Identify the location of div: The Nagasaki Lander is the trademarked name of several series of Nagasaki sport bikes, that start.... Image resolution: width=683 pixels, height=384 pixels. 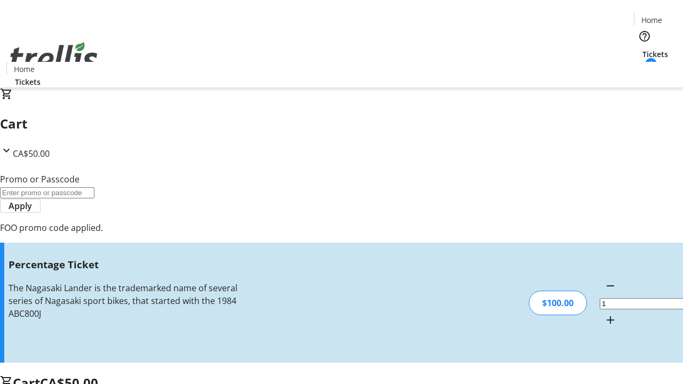
(125, 301).